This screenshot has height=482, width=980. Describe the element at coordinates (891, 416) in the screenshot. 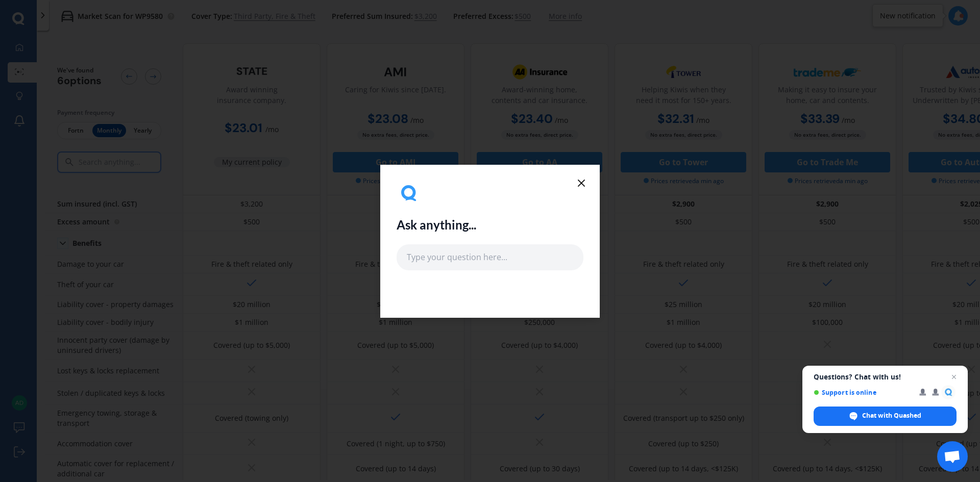

I see `span: Chat with Quashed` at that location.